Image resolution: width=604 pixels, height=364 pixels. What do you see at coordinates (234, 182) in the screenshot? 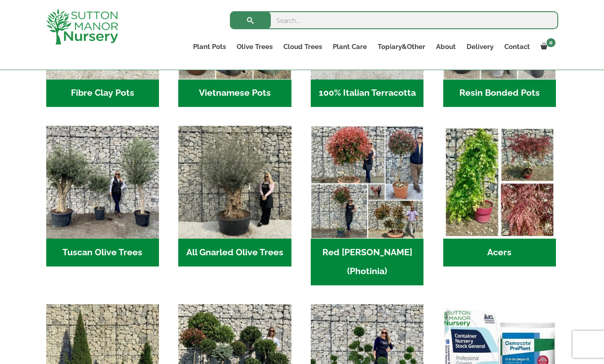
I see `img: Home - 5833C5B7 31D0 4C3A 8E42 DB494A1738DB` at bounding box center [234, 182].